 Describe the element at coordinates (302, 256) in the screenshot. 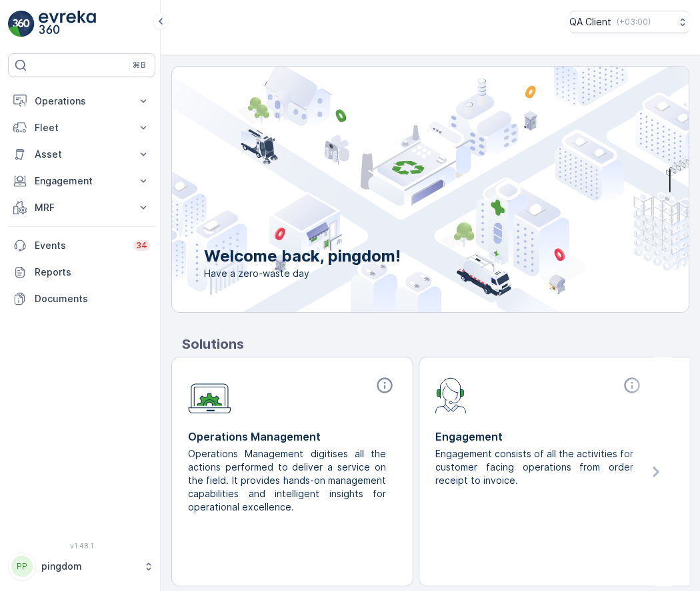

I see `p: Welcome back, pingdom!` at that location.